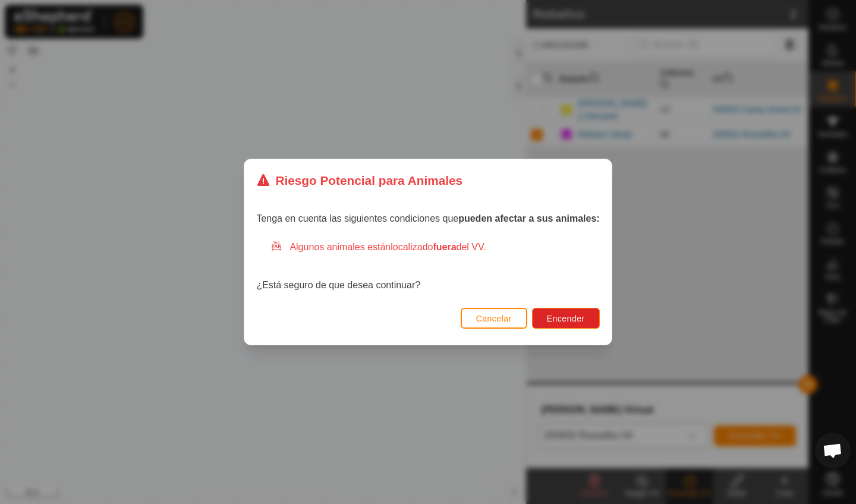 The height and width of the screenshot is (504, 856). I want to click on div: ¿Está seguro de que desea continuar?, so click(427, 266).